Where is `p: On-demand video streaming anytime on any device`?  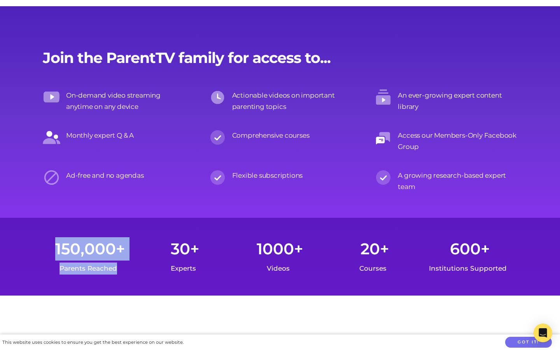
p: On-demand video streaming anytime on any device is located at coordinates (126, 101).